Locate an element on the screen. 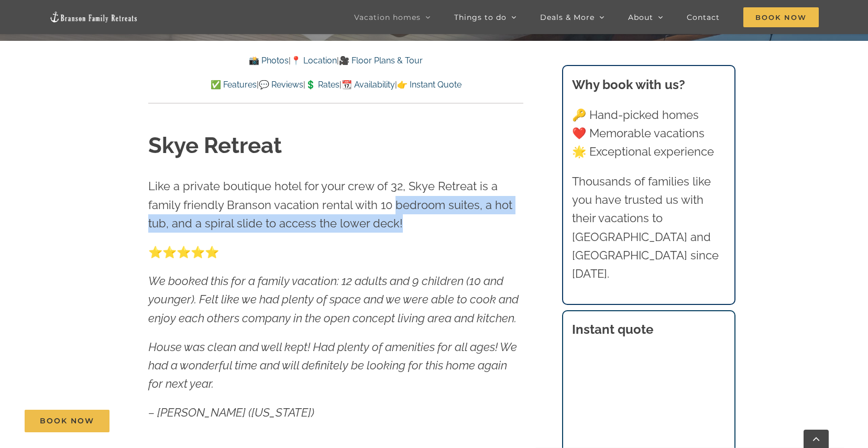  a: 👉 Instant Quote is located at coordinates (429, 84).